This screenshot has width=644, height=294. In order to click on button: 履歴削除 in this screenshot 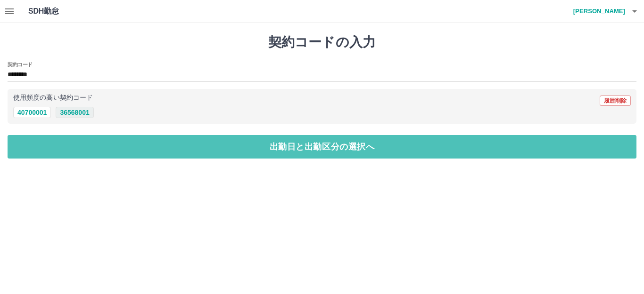, I will do `click(615, 101)`.